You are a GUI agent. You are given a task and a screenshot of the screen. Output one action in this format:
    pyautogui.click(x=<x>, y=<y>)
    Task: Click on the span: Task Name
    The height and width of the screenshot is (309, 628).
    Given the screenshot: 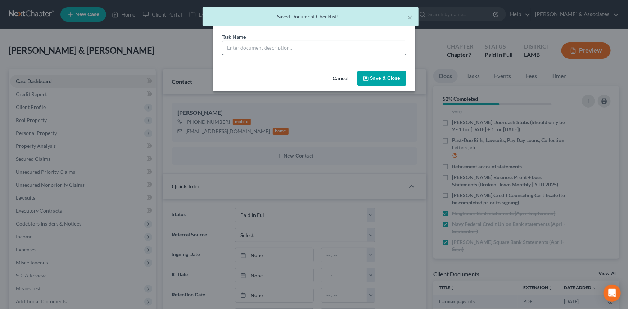 What is the action you would take?
    pyautogui.click(x=234, y=37)
    